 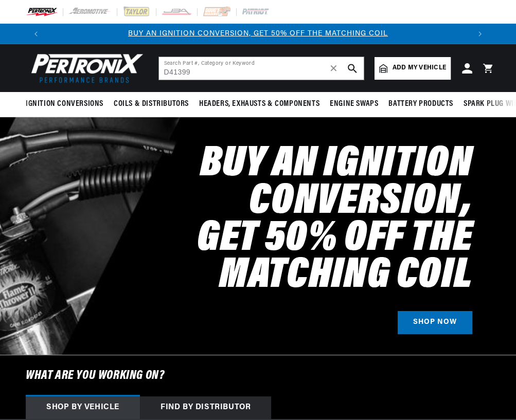 What do you see at coordinates (435, 322) in the screenshot?
I see `a: SHOP NOW` at bounding box center [435, 322].